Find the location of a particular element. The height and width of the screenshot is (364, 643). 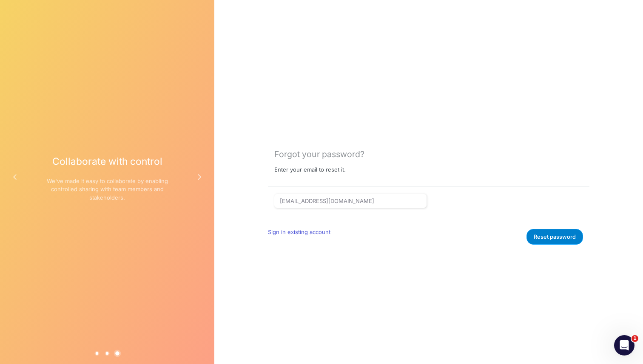

button: 1 is located at coordinates (97, 353).